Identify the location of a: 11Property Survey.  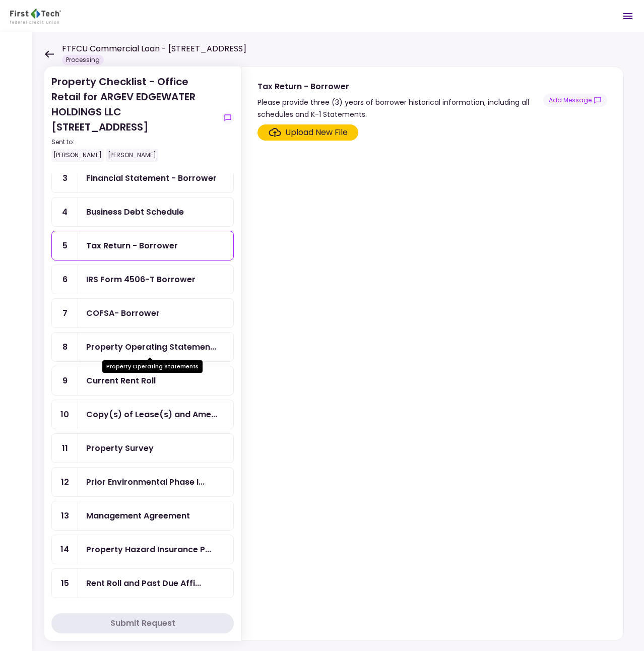
(143, 448).